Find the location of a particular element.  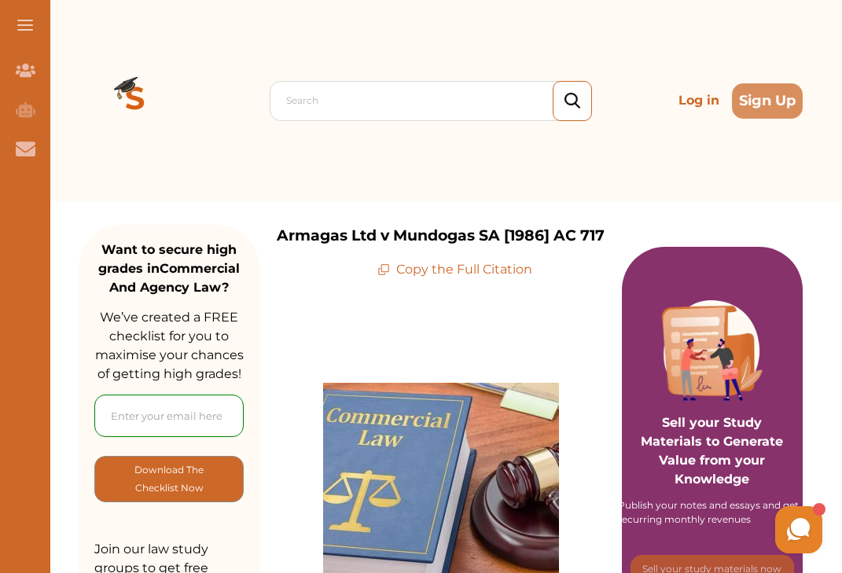

div: Publish your notes and essays and get recurring monthly revenues is located at coordinates (712, 512).